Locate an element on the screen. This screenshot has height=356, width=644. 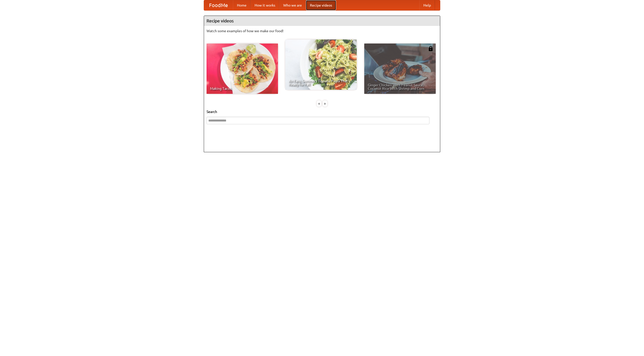
a: Help is located at coordinates (427, 6).